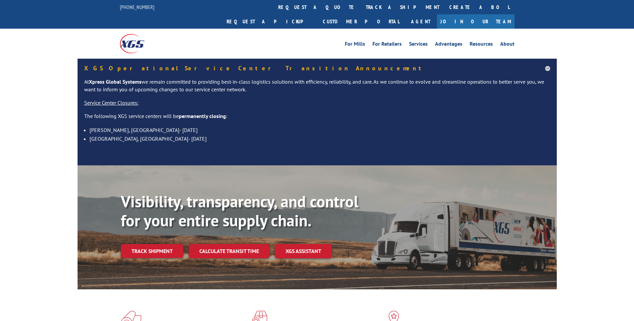  What do you see at coordinates (387, 45) in the screenshot?
I see `a: For Retailers` at bounding box center [387, 45].